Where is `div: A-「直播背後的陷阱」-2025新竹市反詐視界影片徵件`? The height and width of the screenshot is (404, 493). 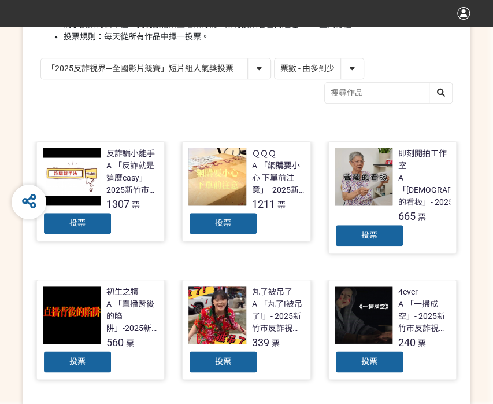 div: A-「直播背後的陷阱」-2025新竹市反詐視界影片徵件 is located at coordinates (132, 316).